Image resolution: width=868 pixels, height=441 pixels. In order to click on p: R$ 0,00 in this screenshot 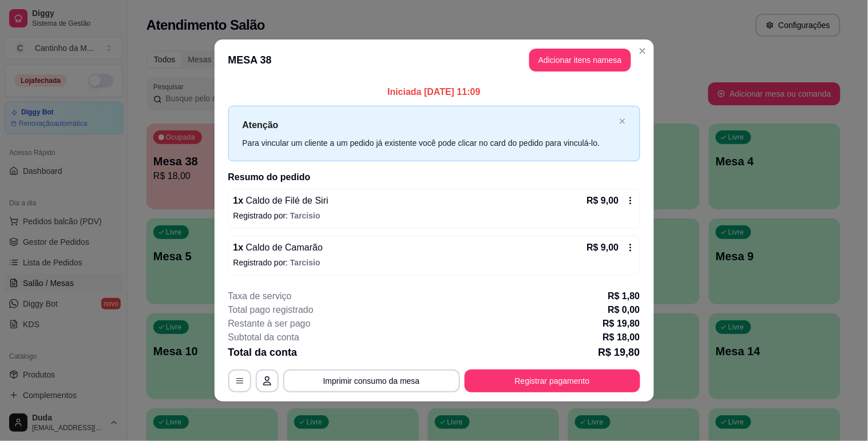, I will do `click(624, 310)`.